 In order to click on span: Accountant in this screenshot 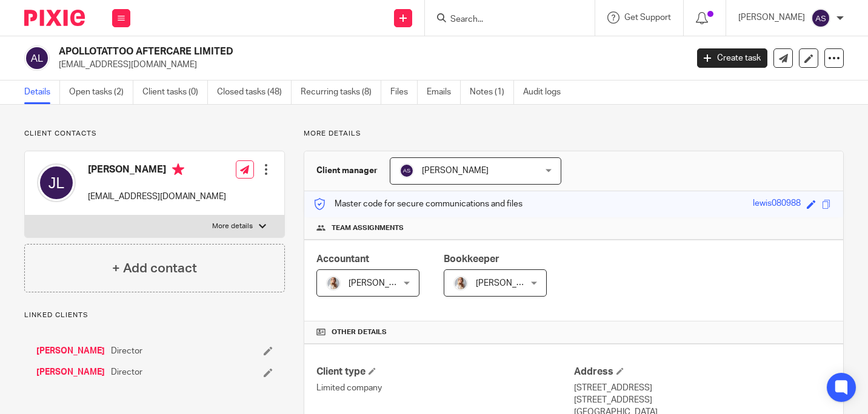, I will do `click(342, 259)`.